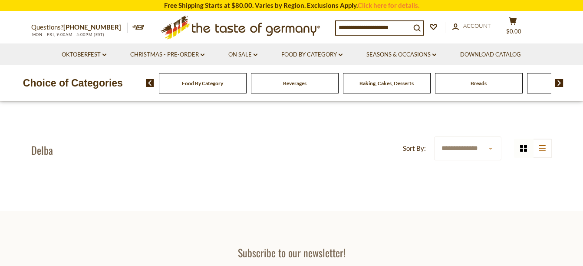  Describe the element at coordinates (560, 83) in the screenshot. I see `img: next arrow` at that location.